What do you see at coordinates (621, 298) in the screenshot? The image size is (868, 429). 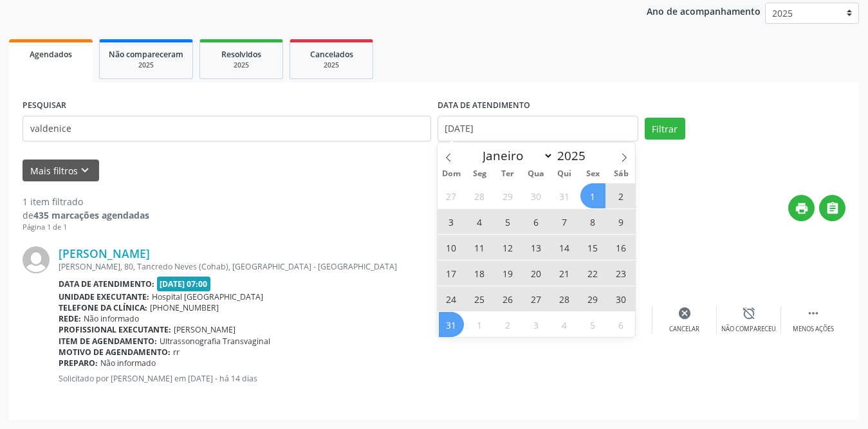 I see `span: Agosto 30, 2025` at bounding box center [621, 298].